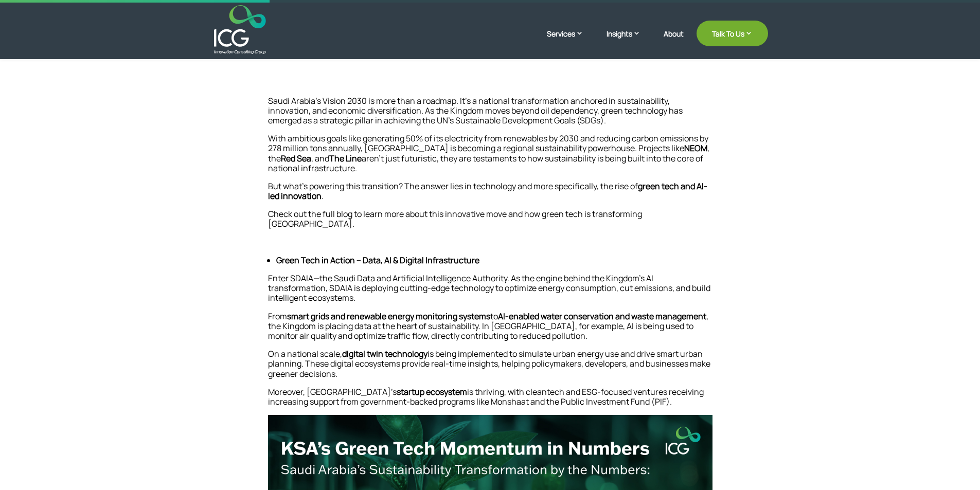 Image resolution: width=980 pixels, height=490 pixels. I want to click on img: ICG, so click(240, 30).